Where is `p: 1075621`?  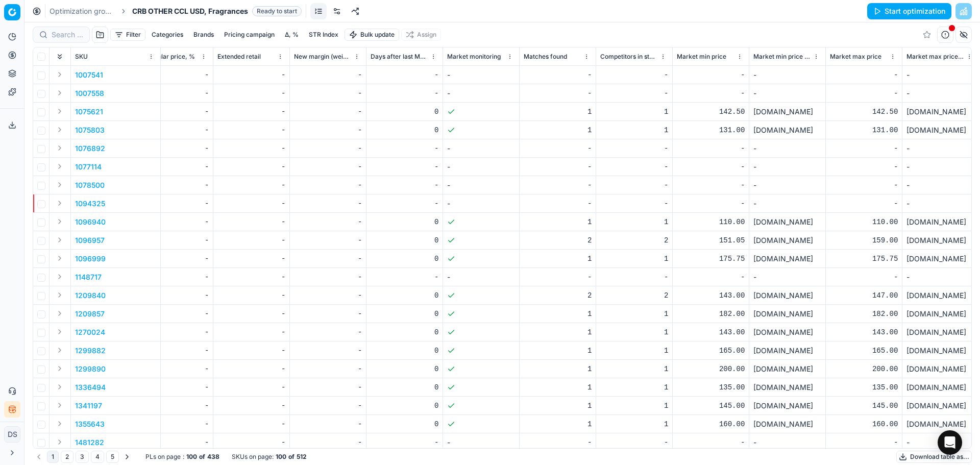
p: 1075621 is located at coordinates (89, 112).